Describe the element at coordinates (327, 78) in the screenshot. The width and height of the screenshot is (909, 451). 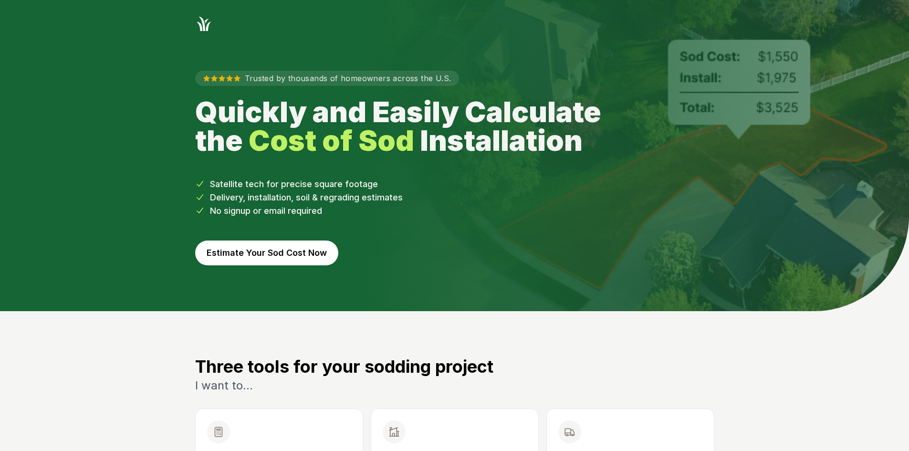
I see `p: Trusted by thousands of homeowners across the U.S.` at that location.